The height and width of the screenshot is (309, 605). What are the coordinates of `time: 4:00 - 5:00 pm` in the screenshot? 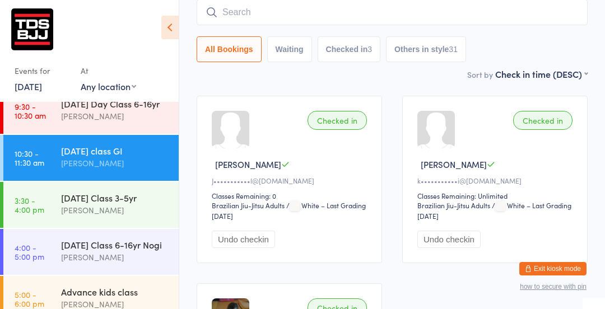 It's located at (29, 252).